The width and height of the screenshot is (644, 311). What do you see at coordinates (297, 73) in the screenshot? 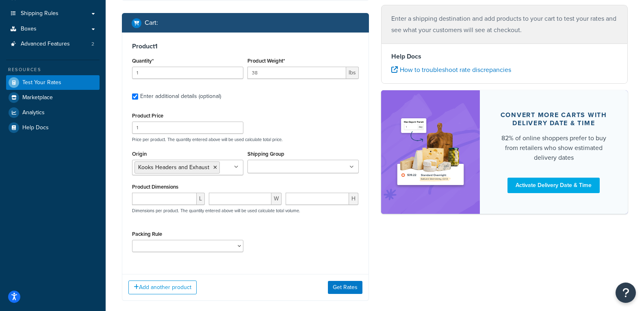
I see `input: 0.00` at bounding box center [297, 73].